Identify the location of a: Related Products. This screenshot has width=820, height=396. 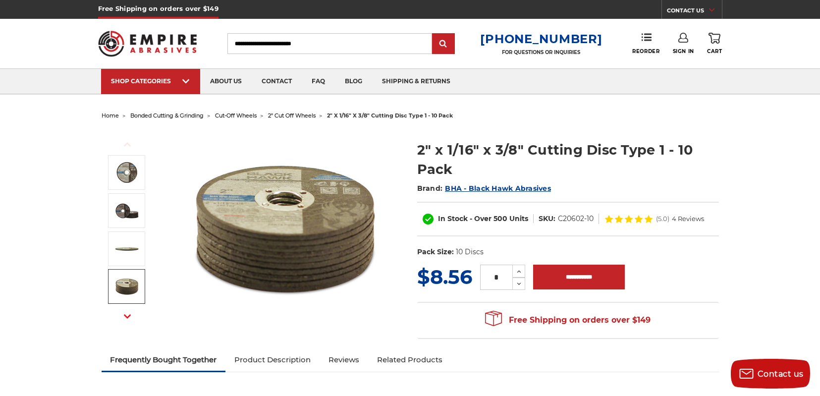
(410, 360).